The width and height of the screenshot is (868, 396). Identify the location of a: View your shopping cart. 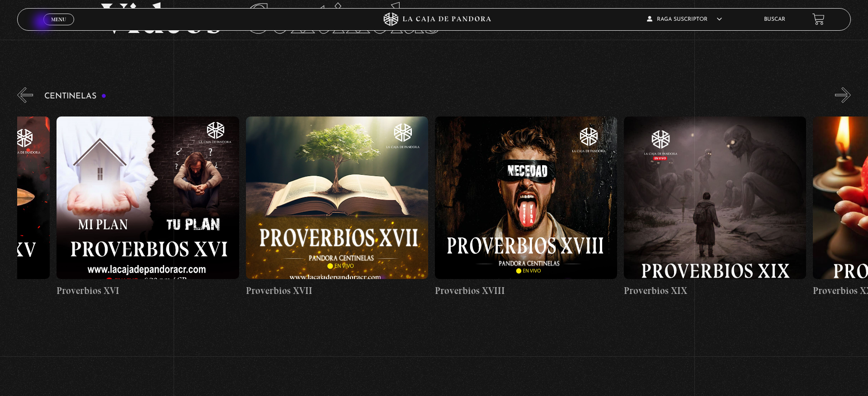
(819, 19).